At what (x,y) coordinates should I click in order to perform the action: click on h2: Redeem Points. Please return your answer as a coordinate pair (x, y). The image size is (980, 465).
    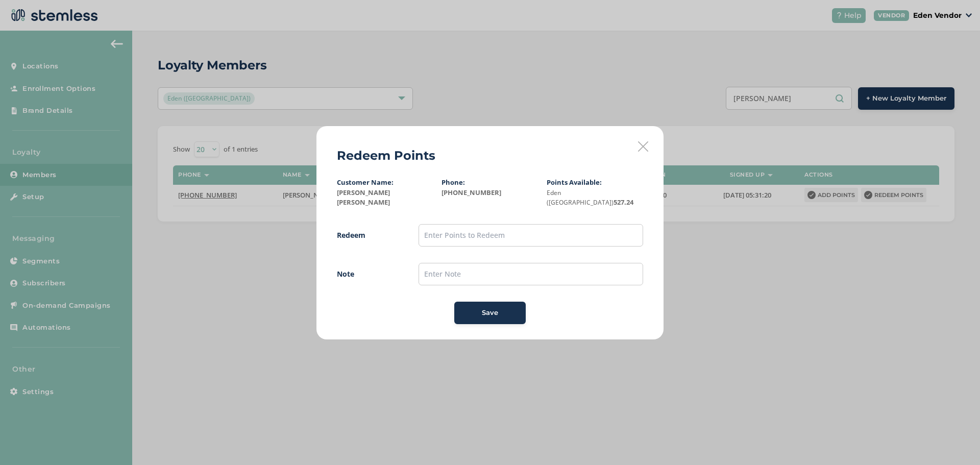
    Looking at the image, I should click on (386, 156).